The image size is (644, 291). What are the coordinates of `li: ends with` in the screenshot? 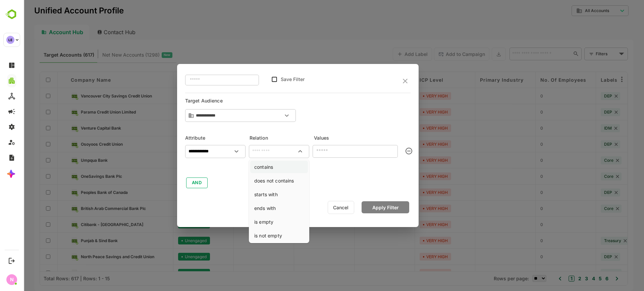 It's located at (256, 208).